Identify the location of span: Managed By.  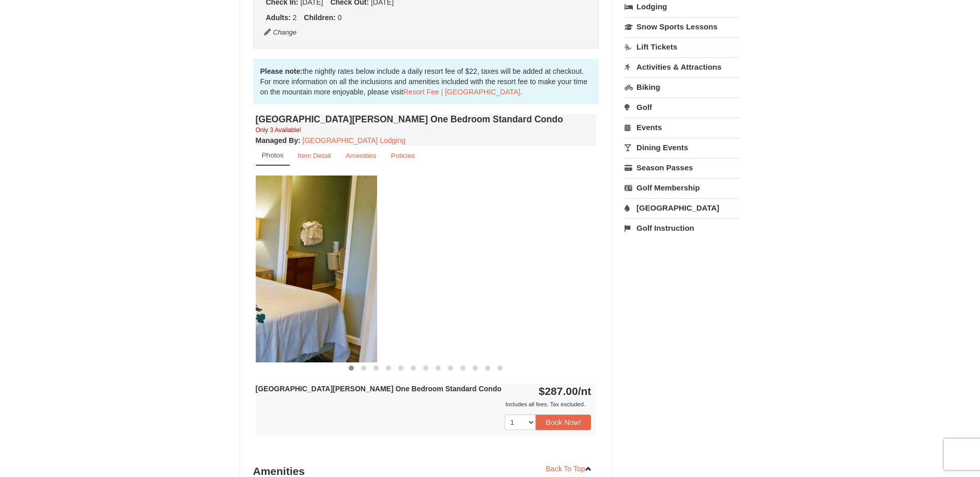
(277, 140).